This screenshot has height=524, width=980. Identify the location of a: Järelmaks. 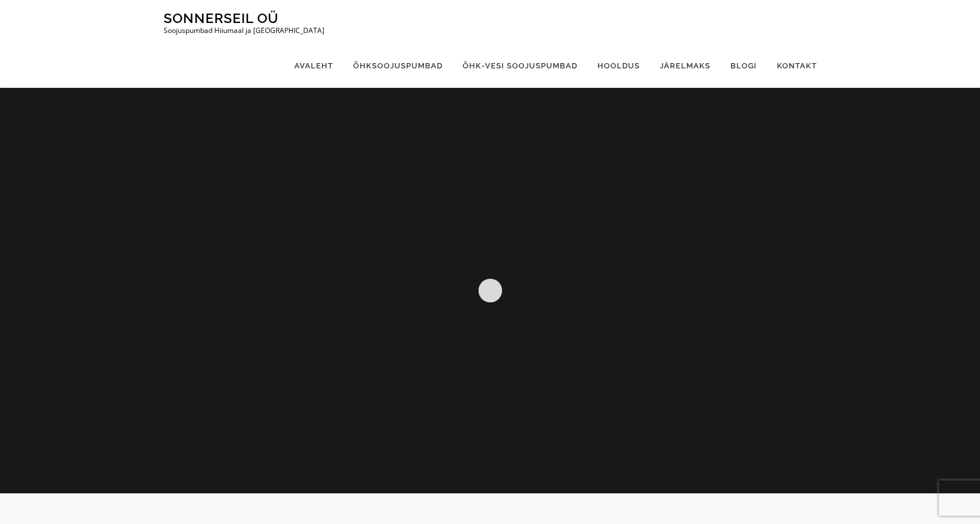
(685, 65).